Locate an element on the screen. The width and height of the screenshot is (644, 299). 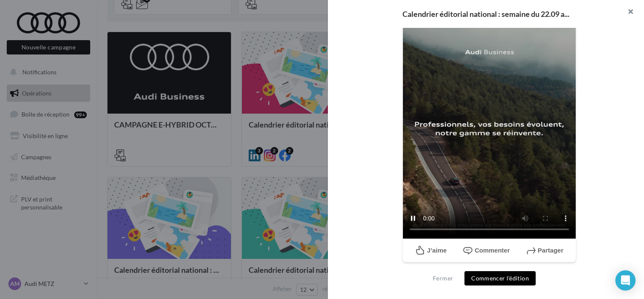
div: Open Intercom Messenger is located at coordinates (626, 281).